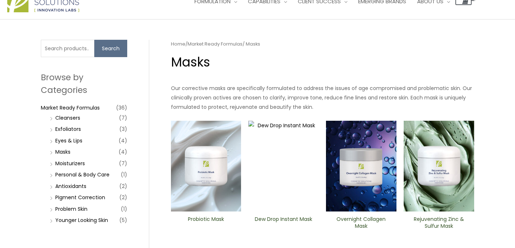 The image size is (515, 248). What do you see at coordinates (121, 108) in the screenshot?
I see `span: (36)` at bounding box center [121, 108].